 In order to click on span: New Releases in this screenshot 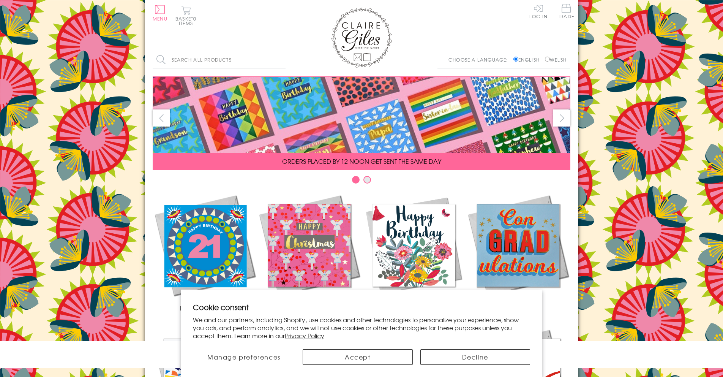, I will do `click(205, 307)`.